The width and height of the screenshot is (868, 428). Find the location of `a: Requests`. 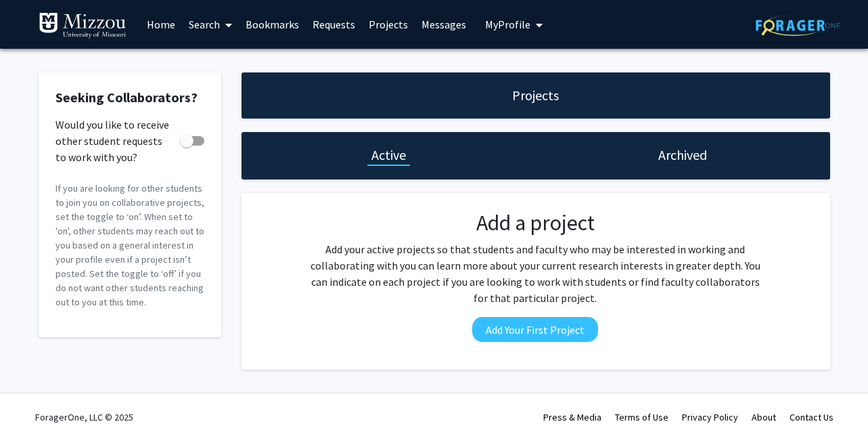

a: Requests is located at coordinates (334, 25).